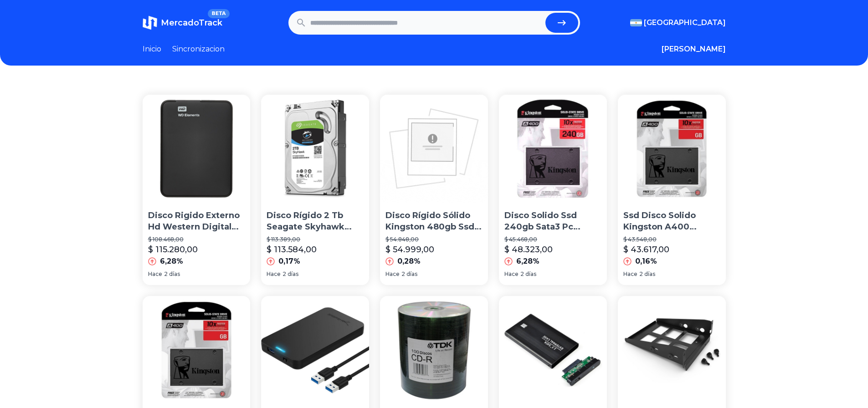 This screenshot has height=408, width=868. Describe the element at coordinates (197, 240) in the screenshot. I see `p: $ 108.468,00` at that location.